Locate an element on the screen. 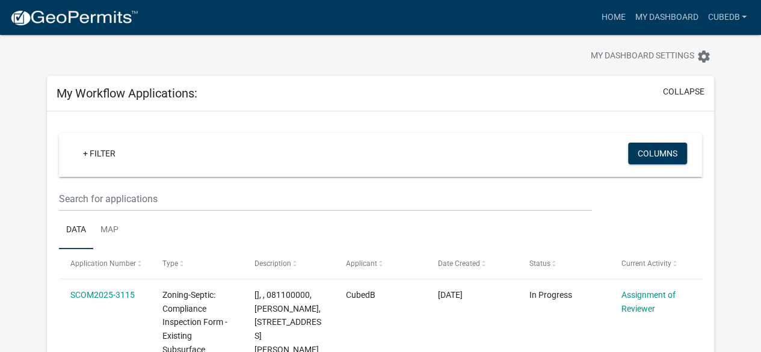 The width and height of the screenshot is (761, 352). span: Description is located at coordinates (272, 263).